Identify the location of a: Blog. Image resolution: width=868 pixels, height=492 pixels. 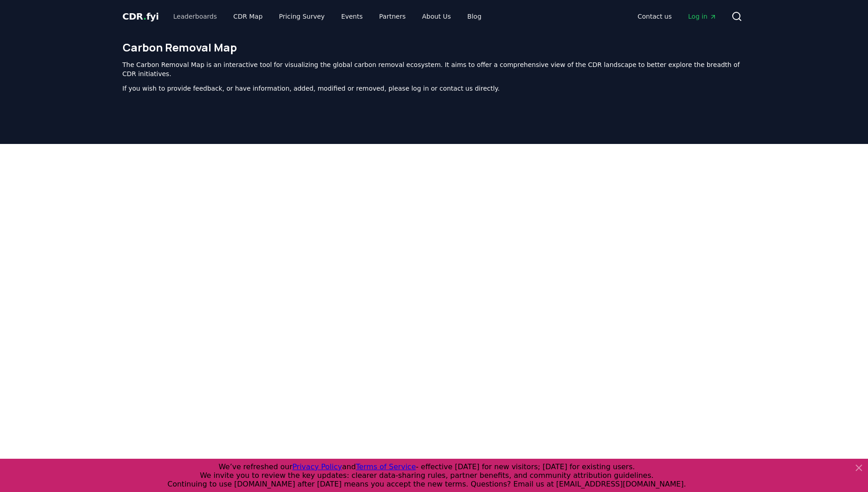
(474, 16).